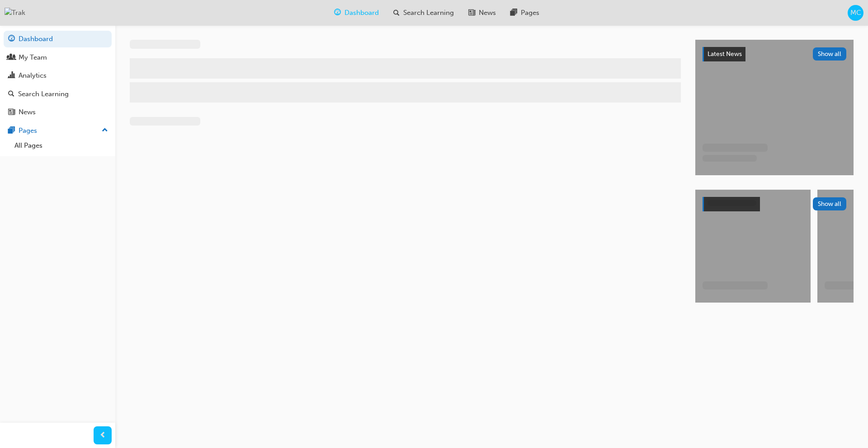 The image size is (868, 448). I want to click on a: My Team, so click(58, 58).